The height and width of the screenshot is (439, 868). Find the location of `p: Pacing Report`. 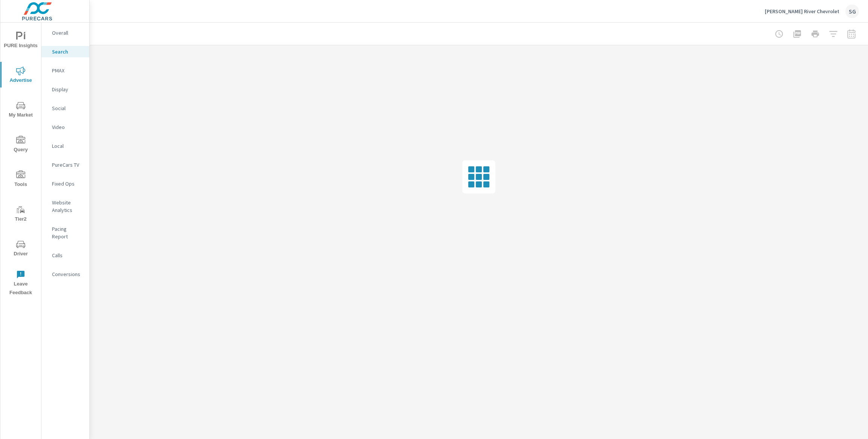

p: Pacing Report is located at coordinates (67, 233).